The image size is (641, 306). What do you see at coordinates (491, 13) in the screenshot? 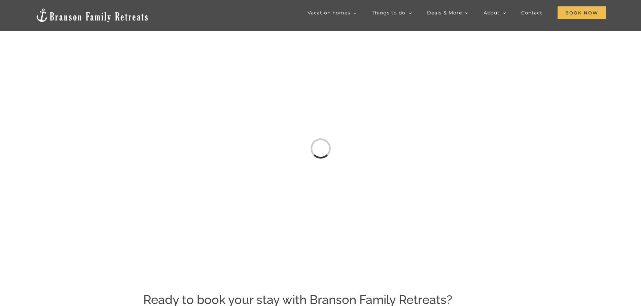
I see `span: About` at bounding box center [491, 13].